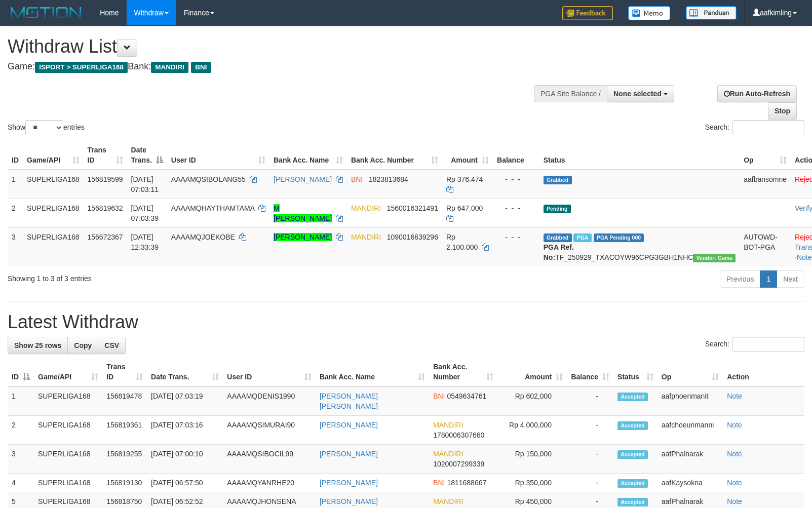 This screenshot has width=812, height=508. Describe the element at coordinates (15, 213) in the screenshot. I see `td: 2` at that location.